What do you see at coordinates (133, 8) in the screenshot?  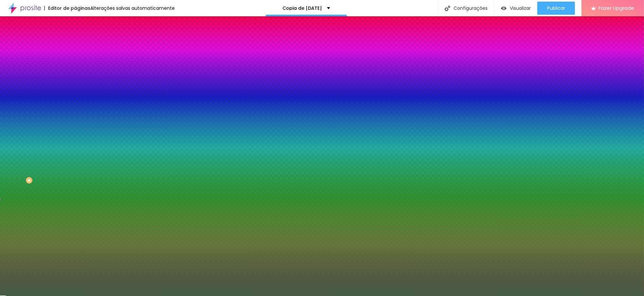 I see `div: Alterações salvas automaticamente` at bounding box center [133, 8].